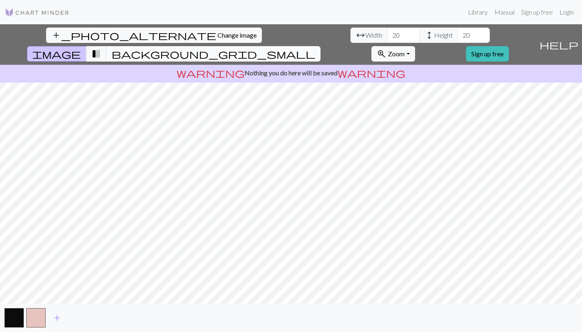 The width and height of the screenshot is (582, 332). I want to click on a: Login, so click(567, 12).